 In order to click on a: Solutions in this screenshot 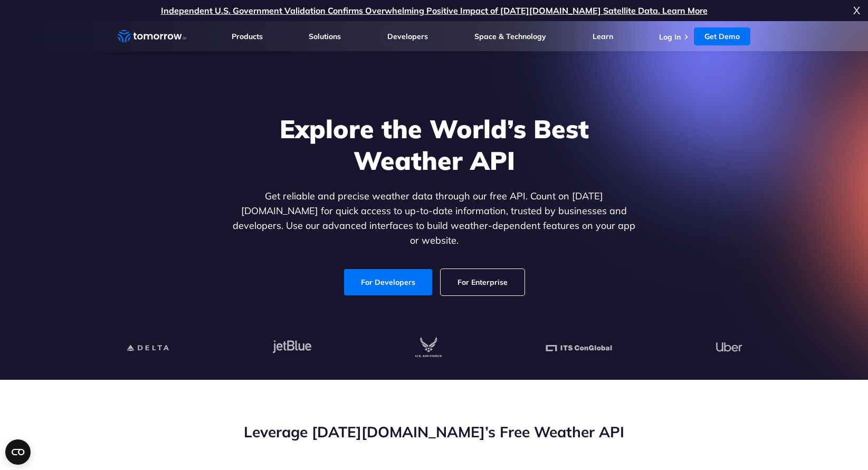, I will do `click(324, 37)`.